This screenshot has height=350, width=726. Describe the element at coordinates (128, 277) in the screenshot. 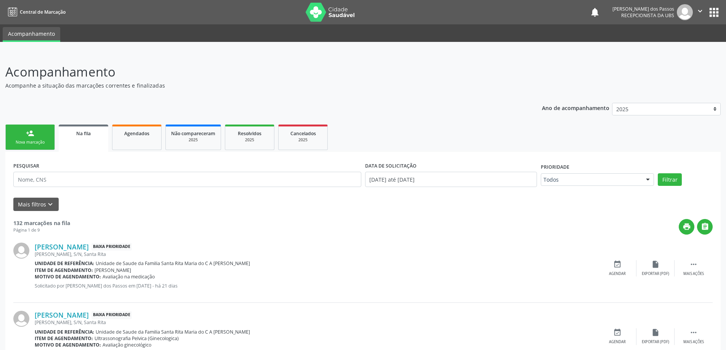

I see `span: Avaliação na medicação` at that location.